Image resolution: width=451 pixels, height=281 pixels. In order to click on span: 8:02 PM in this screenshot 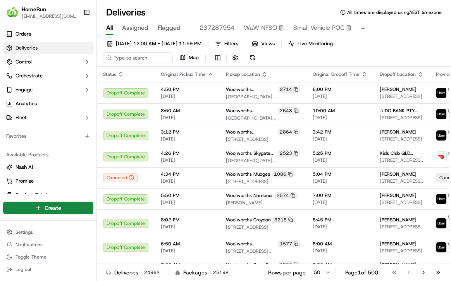, I will do `click(187, 220)`.